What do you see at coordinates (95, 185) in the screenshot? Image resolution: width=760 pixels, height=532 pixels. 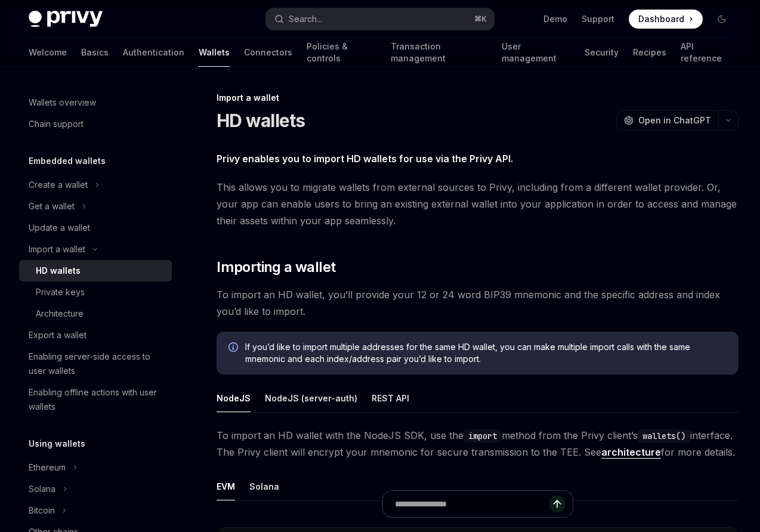 I see `button: Toggle Create a wallet section` at bounding box center [95, 185].